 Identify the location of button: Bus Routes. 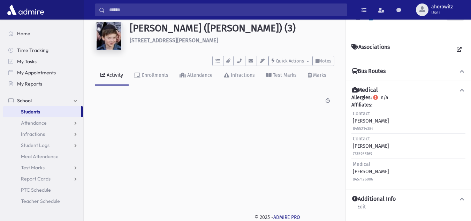
(408, 71).